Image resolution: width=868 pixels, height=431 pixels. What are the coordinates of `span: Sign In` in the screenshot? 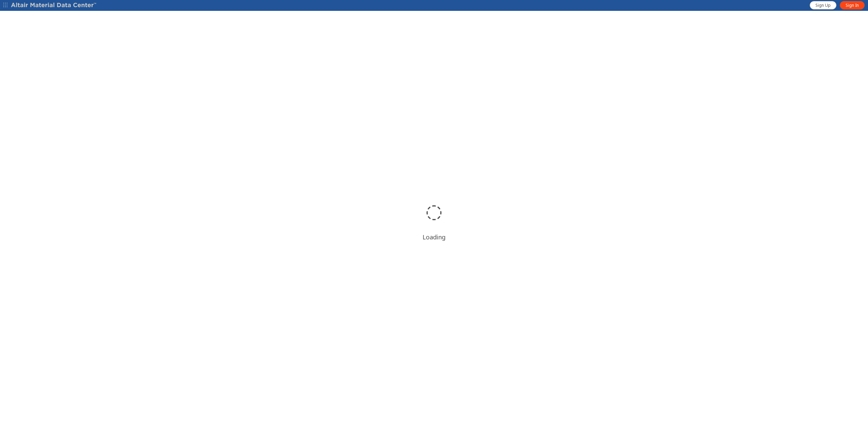 It's located at (852, 6).